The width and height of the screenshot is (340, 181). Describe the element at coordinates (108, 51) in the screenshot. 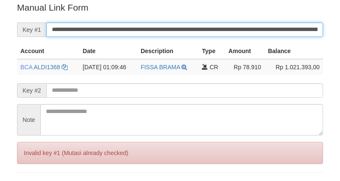

I see `th: Date` at that location.